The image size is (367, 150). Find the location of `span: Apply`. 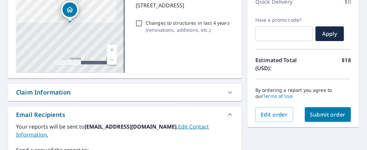

span: Apply is located at coordinates (329, 34).